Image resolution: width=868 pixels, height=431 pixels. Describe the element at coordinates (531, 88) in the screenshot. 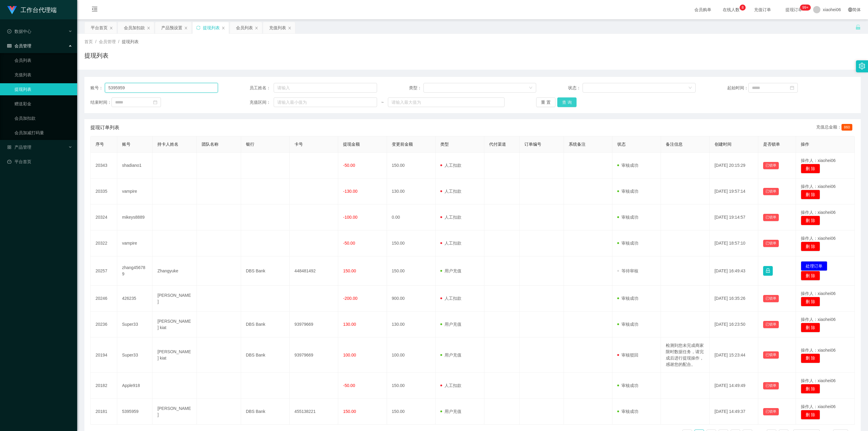

I see `i: 图标: down` at that location.